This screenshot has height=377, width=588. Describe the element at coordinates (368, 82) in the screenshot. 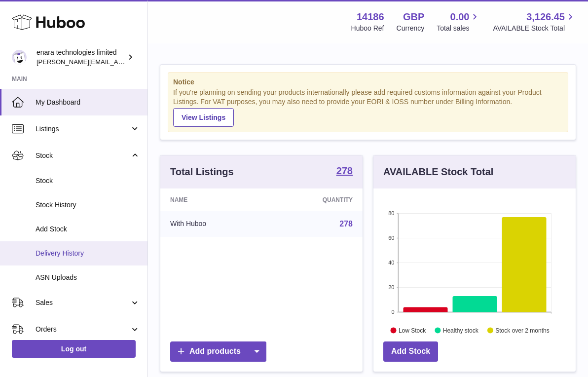

I see `strong: Notice` at that location.